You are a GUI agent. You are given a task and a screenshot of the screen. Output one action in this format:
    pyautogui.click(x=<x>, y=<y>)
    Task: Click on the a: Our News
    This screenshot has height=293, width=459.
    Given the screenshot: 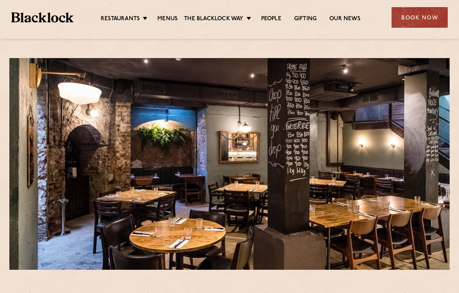 What is the action you would take?
    pyautogui.click(x=344, y=19)
    